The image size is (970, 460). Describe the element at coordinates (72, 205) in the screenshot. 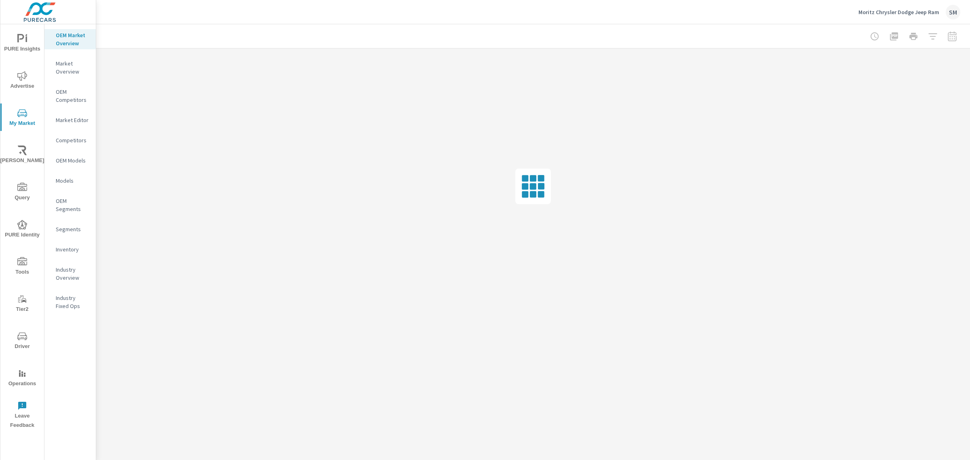

I see `p: OEM Segments` at that location.